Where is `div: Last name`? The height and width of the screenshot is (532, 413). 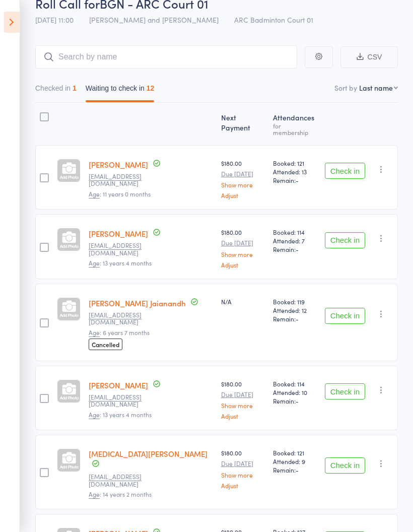
div: Last name is located at coordinates (376, 88).